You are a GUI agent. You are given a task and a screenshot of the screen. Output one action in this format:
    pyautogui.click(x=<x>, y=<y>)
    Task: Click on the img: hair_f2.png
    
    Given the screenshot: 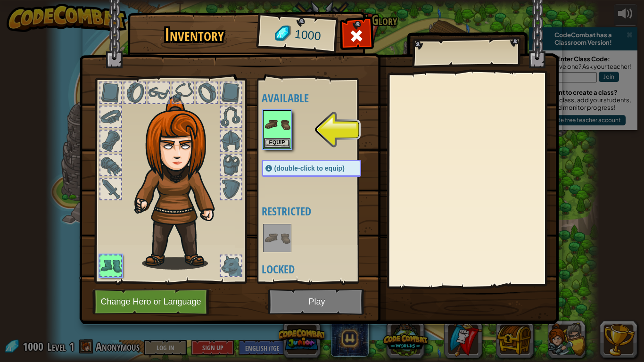 What is the action you would take?
    pyautogui.click(x=180, y=183)
    